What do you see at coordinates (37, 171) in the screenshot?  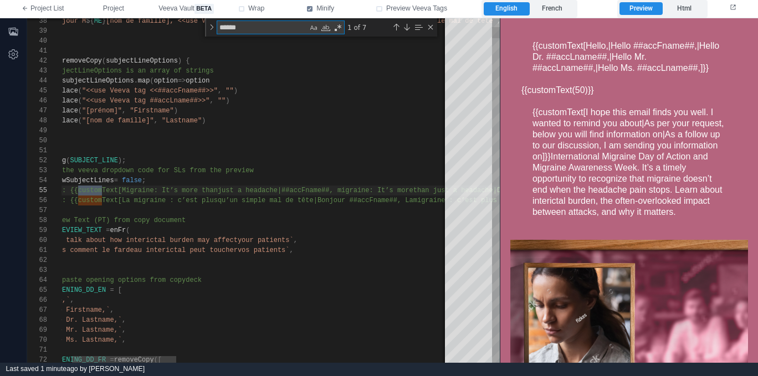 I see `div: 53` at bounding box center [37, 171].